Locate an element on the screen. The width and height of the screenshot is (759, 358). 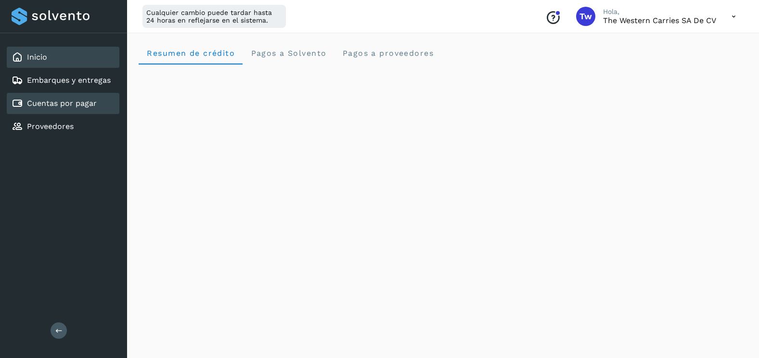
p: Hola, is located at coordinates (660, 12).